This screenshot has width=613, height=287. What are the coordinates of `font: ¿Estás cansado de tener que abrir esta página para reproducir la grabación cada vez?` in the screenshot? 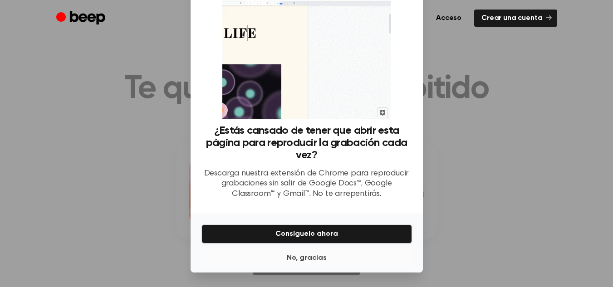 It's located at (306, 143).